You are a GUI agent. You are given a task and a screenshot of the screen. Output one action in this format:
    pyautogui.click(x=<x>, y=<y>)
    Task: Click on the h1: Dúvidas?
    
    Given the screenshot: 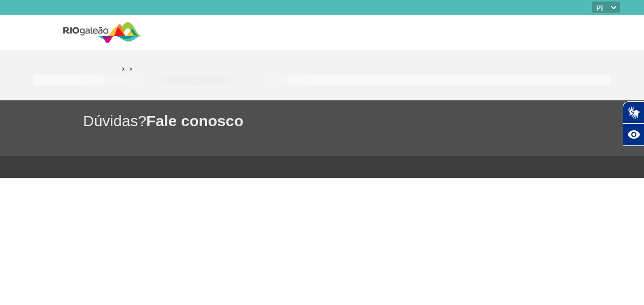 What is the action you would take?
    pyautogui.click(x=363, y=121)
    